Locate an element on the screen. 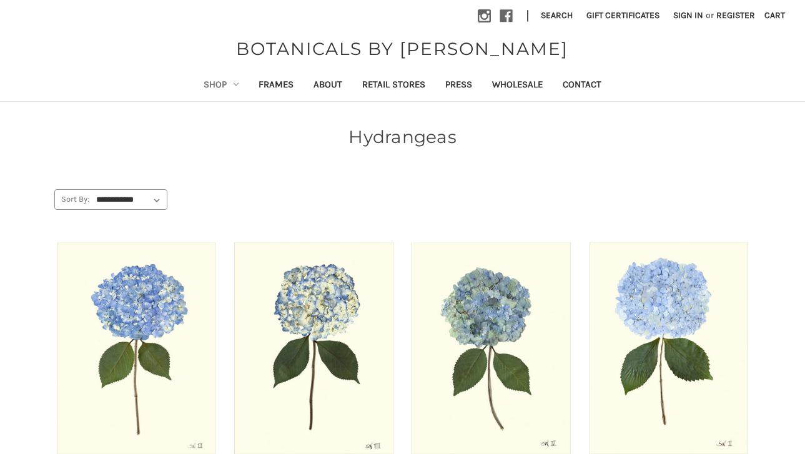 This screenshot has width=805, height=454. a: Press is located at coordinates (458, 86).